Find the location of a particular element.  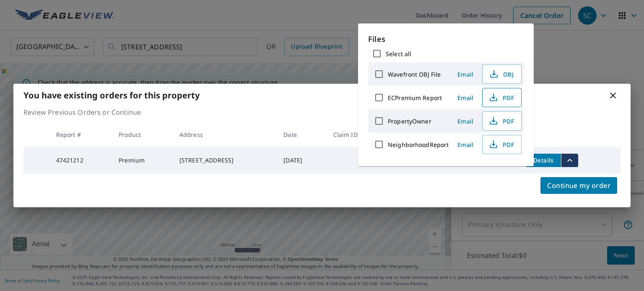

span: Continue my order is located at coordinates (578, 186).